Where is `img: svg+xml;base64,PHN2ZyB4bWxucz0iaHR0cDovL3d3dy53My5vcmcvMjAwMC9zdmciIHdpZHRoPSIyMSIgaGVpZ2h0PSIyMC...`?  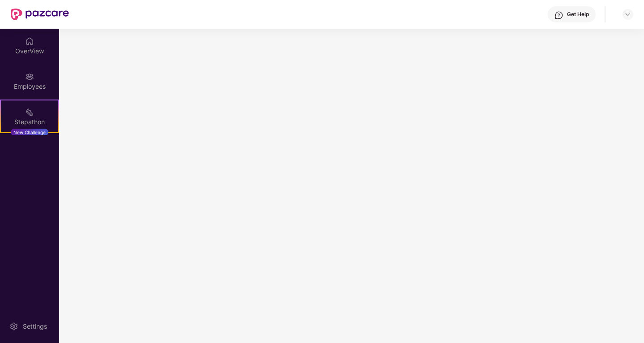
img: svg+xml;base64,PHN2ZyB4bWxucz0iaHR0cDovL3d3dy53My5vcmcvMjAwMC9zdmciIHdpZHRoPSIyMSIgaGVpZ2h0PSIyMC... is located at coordinates (30, 112).